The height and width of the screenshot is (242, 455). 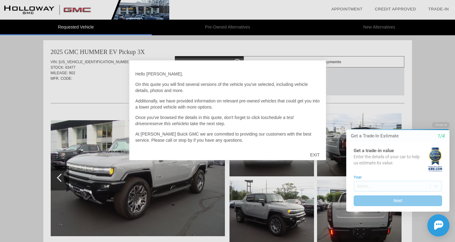 What do you see at coordinates (65, 61) in the screenshot?
I see `label: Year` at bounding box center [65, 61].